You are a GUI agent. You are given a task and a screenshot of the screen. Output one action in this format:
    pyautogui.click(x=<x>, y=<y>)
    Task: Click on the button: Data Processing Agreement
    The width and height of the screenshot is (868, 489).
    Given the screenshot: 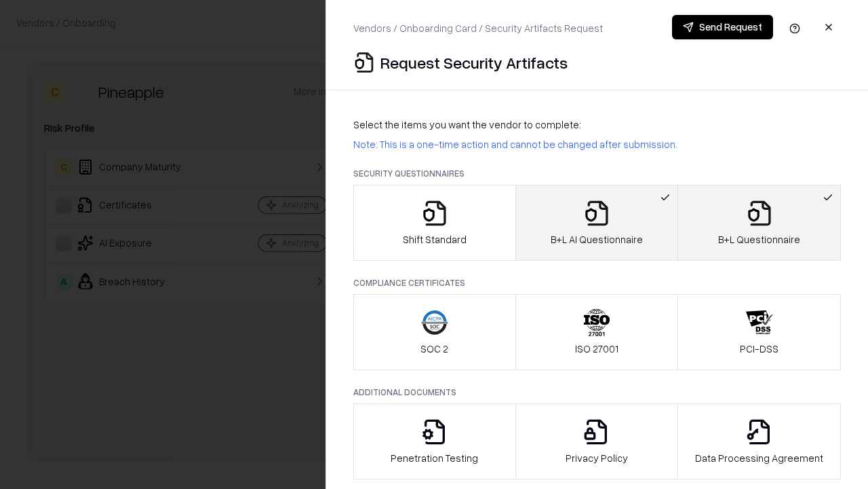 What is the action you would take?
    pyautogui.click(x=759, y=441)
    